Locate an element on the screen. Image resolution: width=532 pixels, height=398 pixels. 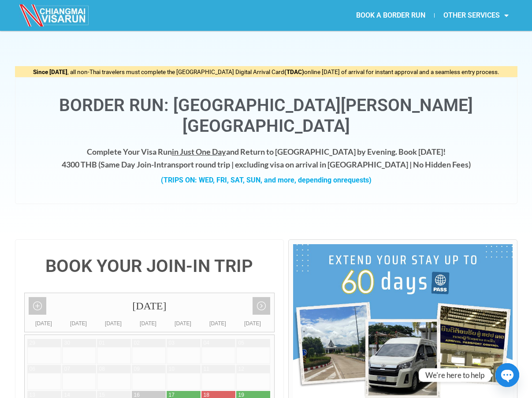
div: 04 is located at coordinates (206, 343).